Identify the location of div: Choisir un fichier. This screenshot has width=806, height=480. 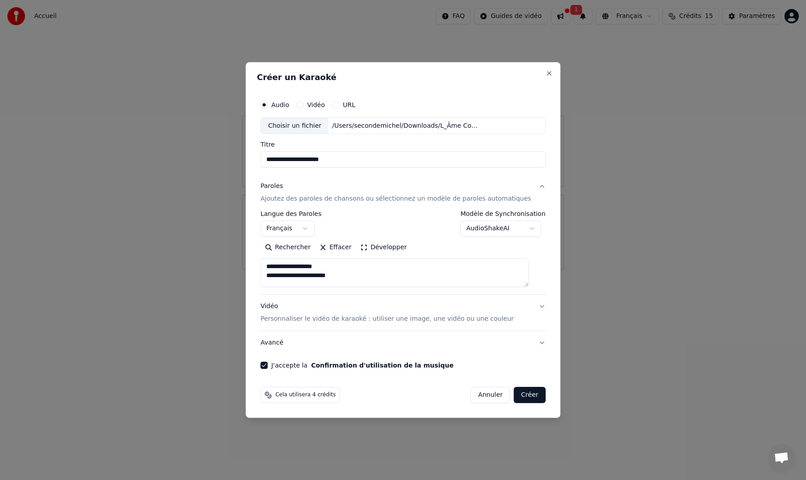
(295, 126).